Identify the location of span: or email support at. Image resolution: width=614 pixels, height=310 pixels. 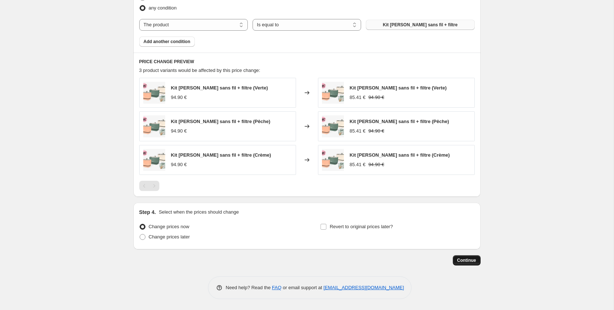
(302, 287).